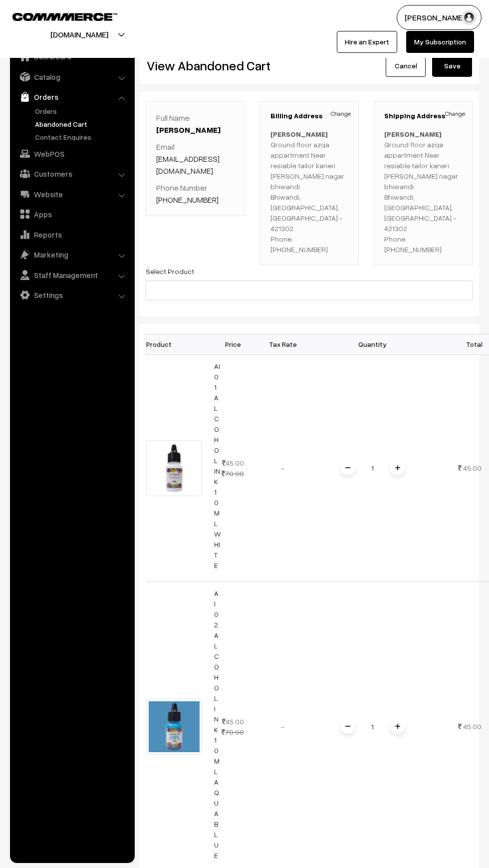 This screenshot has width=489, height=868. I want to click on label: Select Product, so click(170, 271).